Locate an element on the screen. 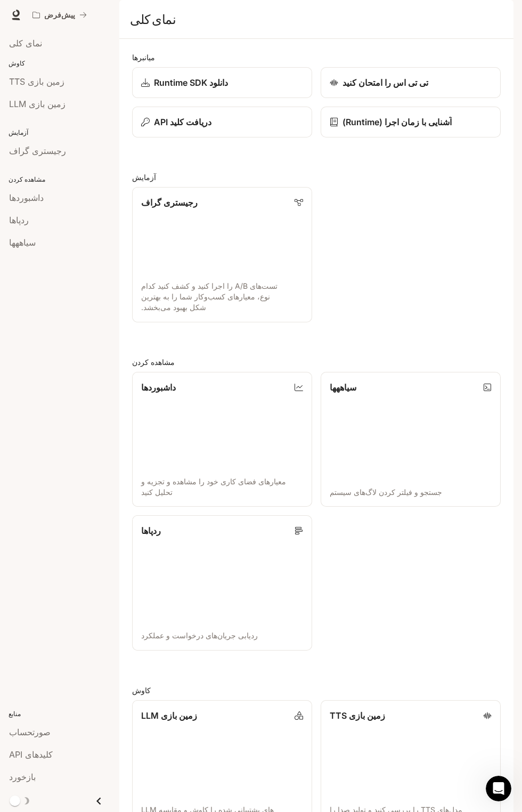 The height and width of the screenshot is (812, 522). font: آشنایی با زمان اجرا (Runtime) is located at coordinates (397, 122).